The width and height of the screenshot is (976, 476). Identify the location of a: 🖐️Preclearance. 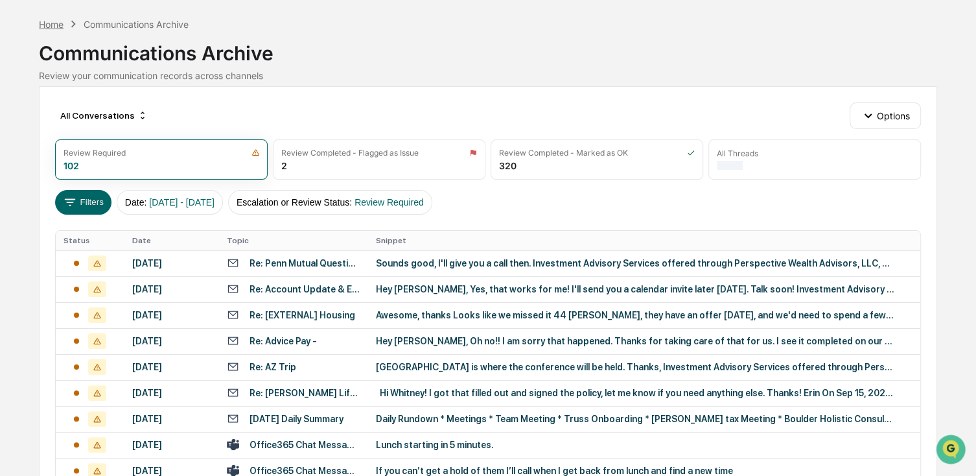
(48, 170).